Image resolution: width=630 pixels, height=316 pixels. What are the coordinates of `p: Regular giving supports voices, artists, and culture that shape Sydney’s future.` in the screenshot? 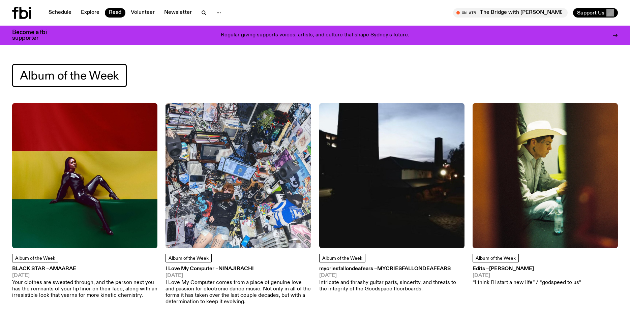 It's located at (315, 35).